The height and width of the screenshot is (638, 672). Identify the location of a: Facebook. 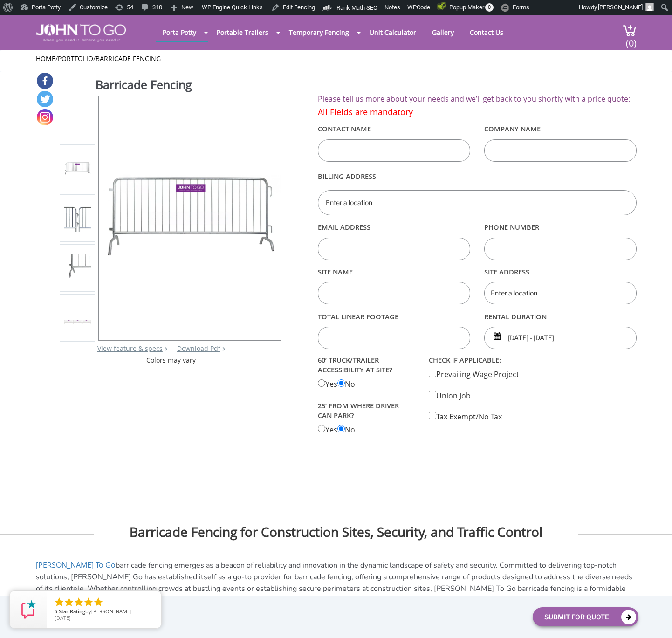
(45, 81).